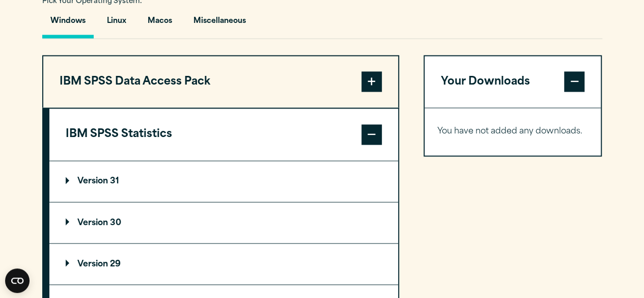  I want to click on button: Miscellaneous, so click(220, 23).